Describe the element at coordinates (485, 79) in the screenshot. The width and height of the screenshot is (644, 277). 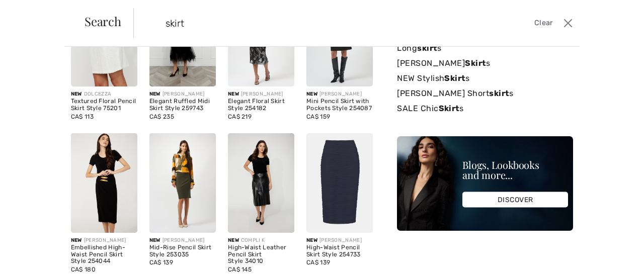
I see `a: NEW StylishSkirts` at that location.